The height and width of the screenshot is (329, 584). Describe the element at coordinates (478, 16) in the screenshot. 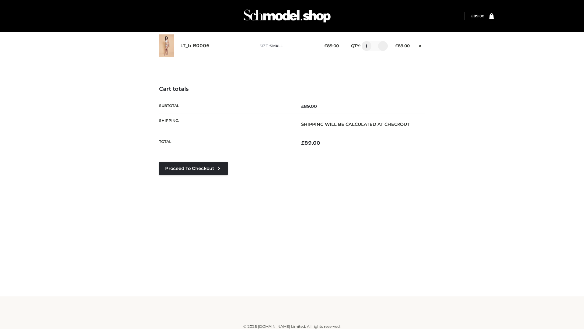

I see `a: £89.00` at that location.